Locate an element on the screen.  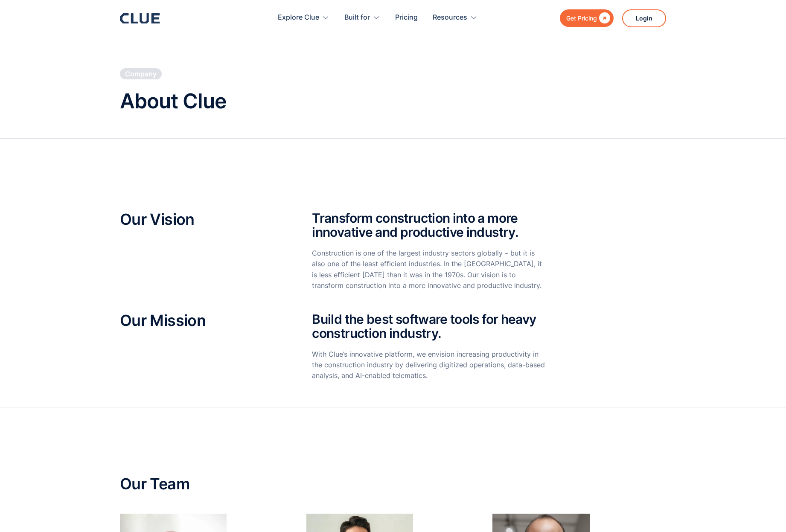
a: Login is located at coordinates (644, 18).